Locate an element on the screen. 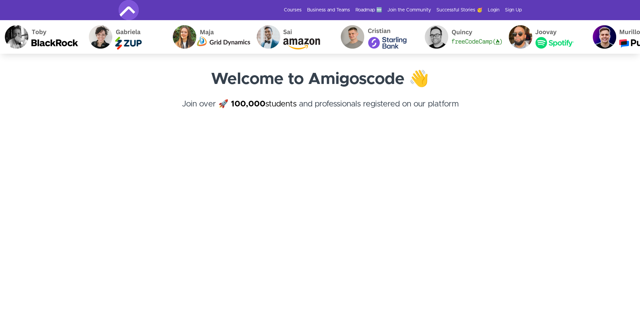 The width and height of the screenshot is (640, 320). a: Login is located at coordinates (494, 10).